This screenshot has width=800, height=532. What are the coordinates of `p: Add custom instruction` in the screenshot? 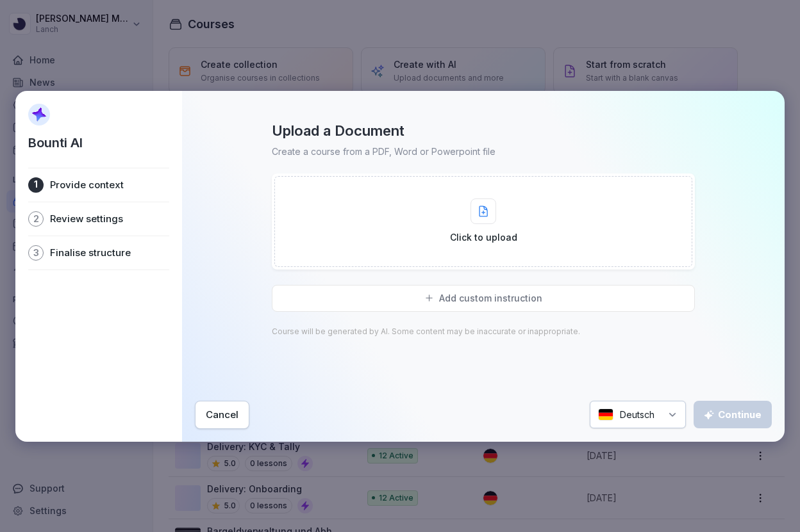 It's located at (491, 299).